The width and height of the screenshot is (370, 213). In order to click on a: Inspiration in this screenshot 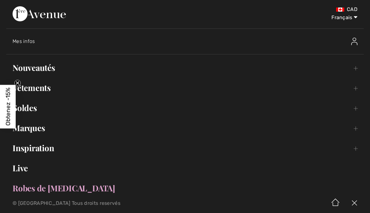, I will do `click(185, 148)`.